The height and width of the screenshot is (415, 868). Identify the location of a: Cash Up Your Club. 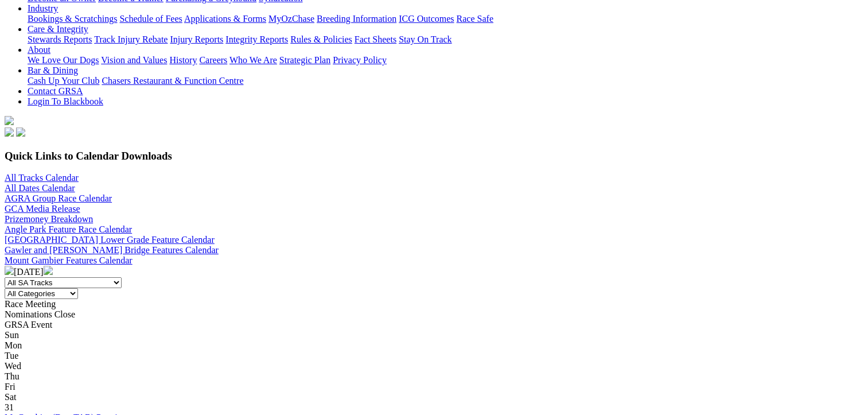
(63, 80).